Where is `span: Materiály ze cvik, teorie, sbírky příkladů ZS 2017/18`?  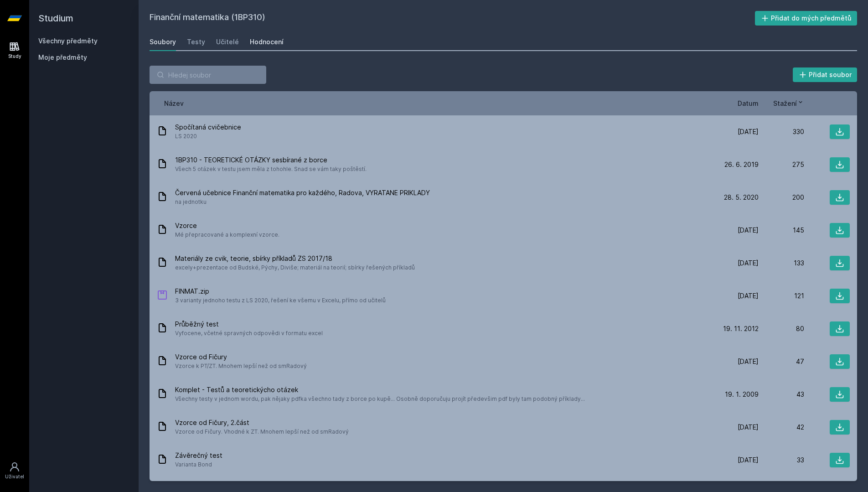
span: Materiály ze cvik, teorie, sbírky příkladů ZS 2017/18 is located at coordinates (295, 258).